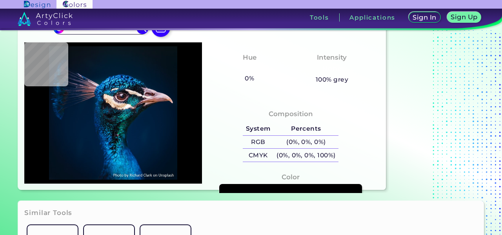 The height and width of the screenshot is (235, 502). Describe the element at coordinates (464, 17) in the screenshot. I see `h5: Sign Up` at that location.